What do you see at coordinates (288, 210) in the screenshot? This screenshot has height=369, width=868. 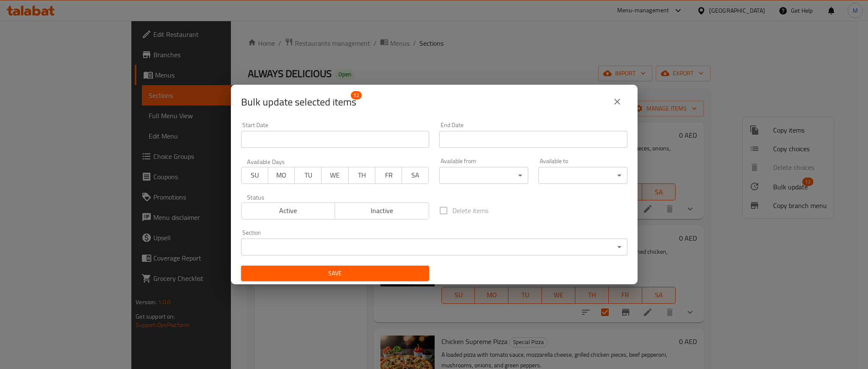 I see `span: Active` at bounding box center [288, 210].